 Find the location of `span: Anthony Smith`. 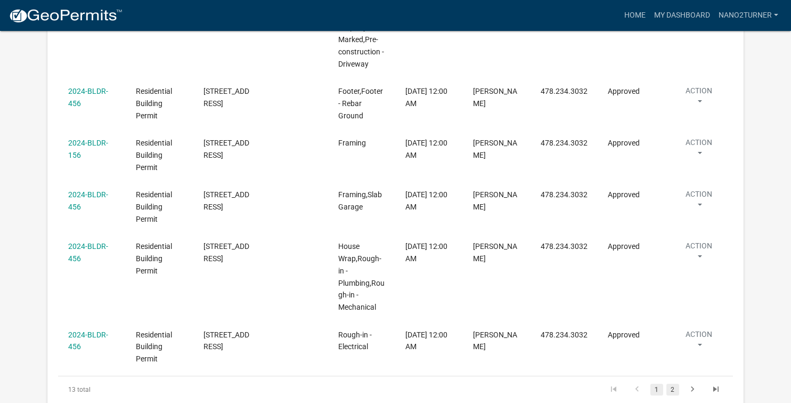

span: Anthony Smith is located at coordinates (495, 97).